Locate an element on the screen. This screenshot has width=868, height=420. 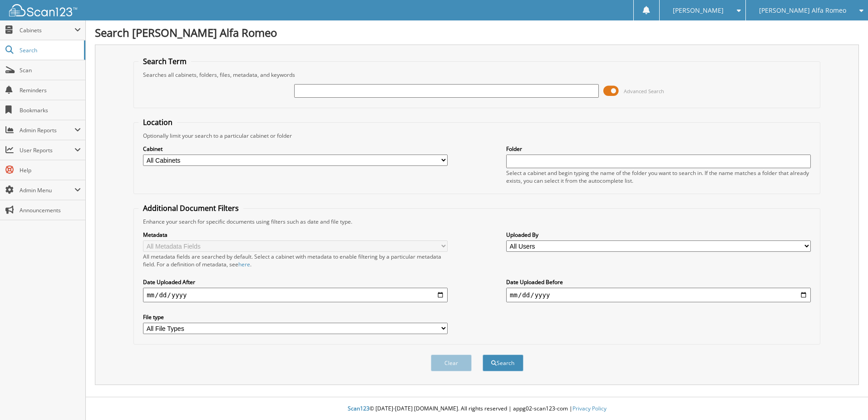
div: Enhance your search for specific documents using filters such as date and file type. is located at coordinates (476, 221).